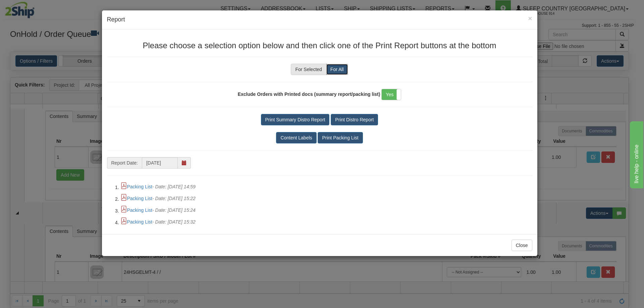 The height and width of the screenshot is (308, 644). Describe the element at coordinates (354, 119) in the screenshot. I see `button: Print Distro Report` at that location.